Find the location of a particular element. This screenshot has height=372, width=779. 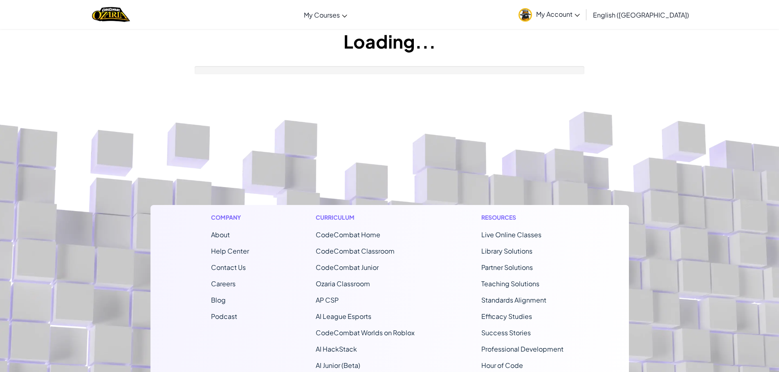

span: Contact Us is located at coordinates (228, 267).